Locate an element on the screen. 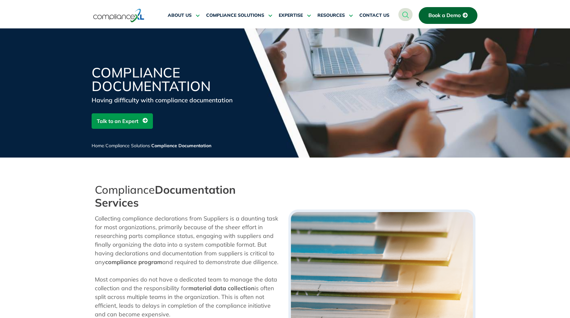 The width and height of the screenshot is (570, 318). a: COMPLIANCE SOLUTIONS is located at coordinates (239, 15).